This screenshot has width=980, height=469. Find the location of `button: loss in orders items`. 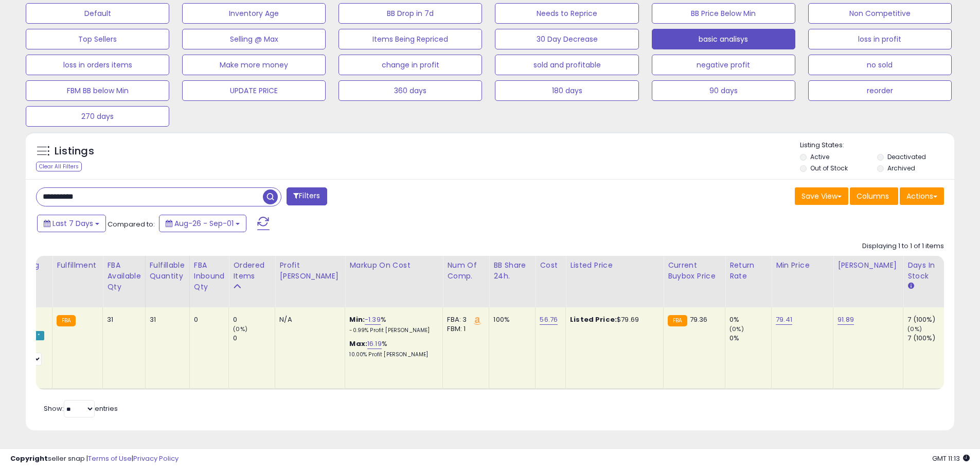

button: loss in orders items is located at coordinates (97, 65).